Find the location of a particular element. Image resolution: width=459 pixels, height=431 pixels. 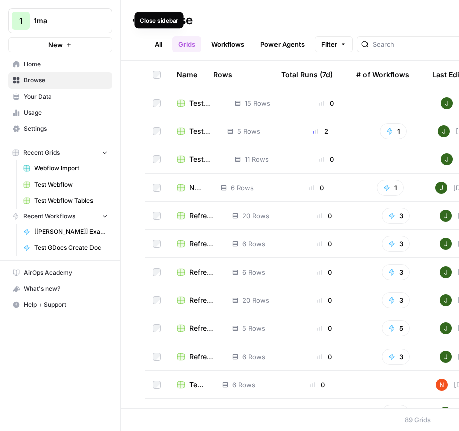

a: Test BK input on grid Grid is located at coordinates (191, 384).